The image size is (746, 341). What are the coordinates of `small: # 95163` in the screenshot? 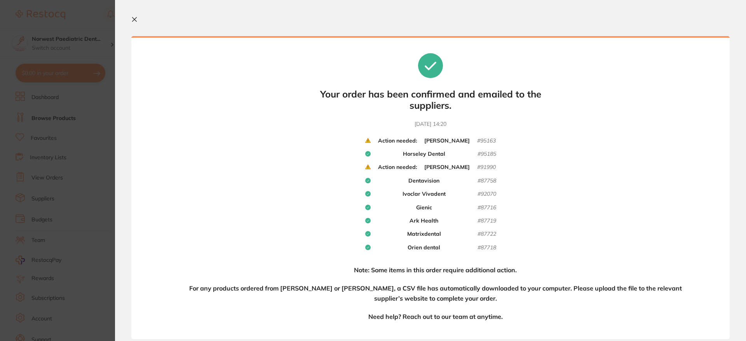 It's located at (486, 141).